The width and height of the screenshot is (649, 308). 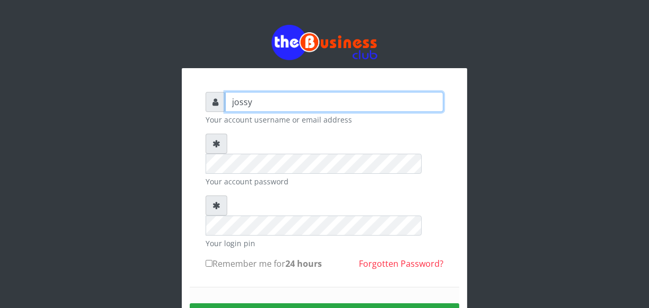 I want to click on input: Remember me for24 hours, so click(x=209, y=263).